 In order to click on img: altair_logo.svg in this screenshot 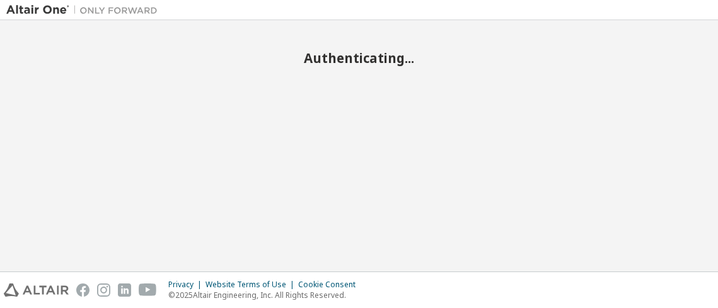, I will do `click(36, 290)`.